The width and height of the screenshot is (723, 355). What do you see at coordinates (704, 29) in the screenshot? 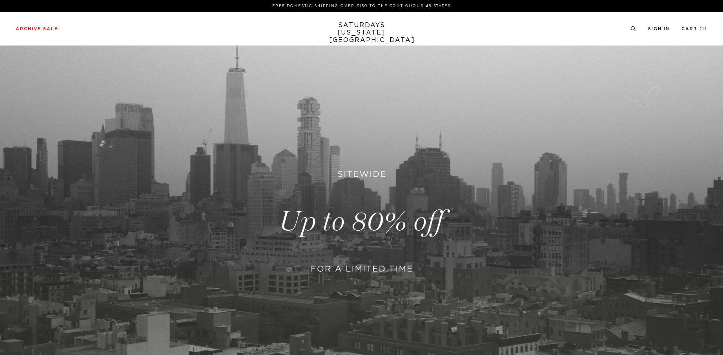
I see `small: 1` at bounding box center [704, 29].